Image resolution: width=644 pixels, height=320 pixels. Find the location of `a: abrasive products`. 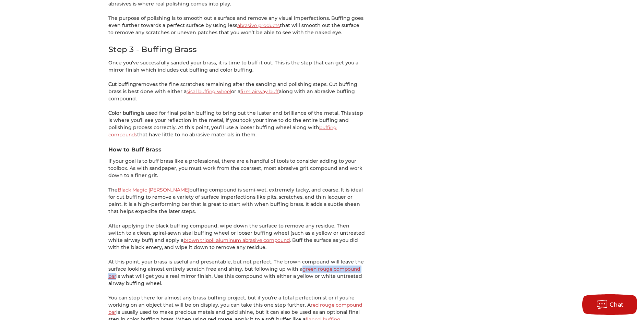

a: abrasive products is located at coordinates (259, 25).